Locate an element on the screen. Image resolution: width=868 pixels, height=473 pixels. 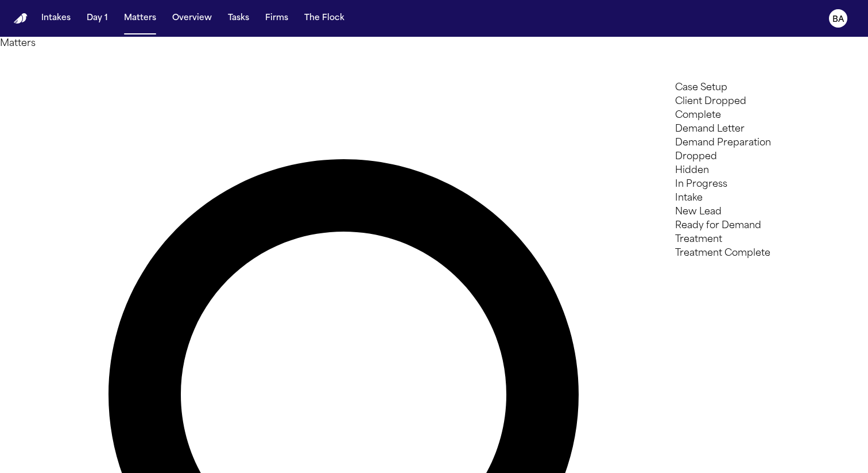
a: Home is located at coordinates (21, 19).